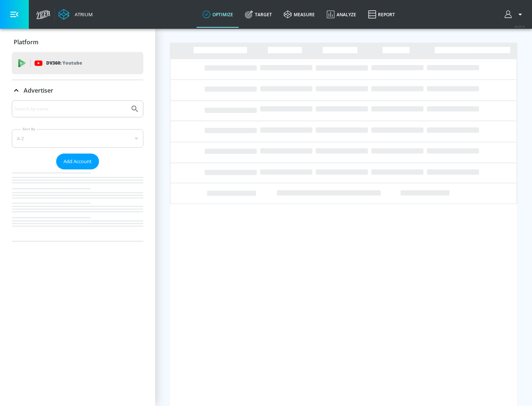 This screenshot has height=406, width=532. I want to click on p: Advertiser, so click(39, 90).